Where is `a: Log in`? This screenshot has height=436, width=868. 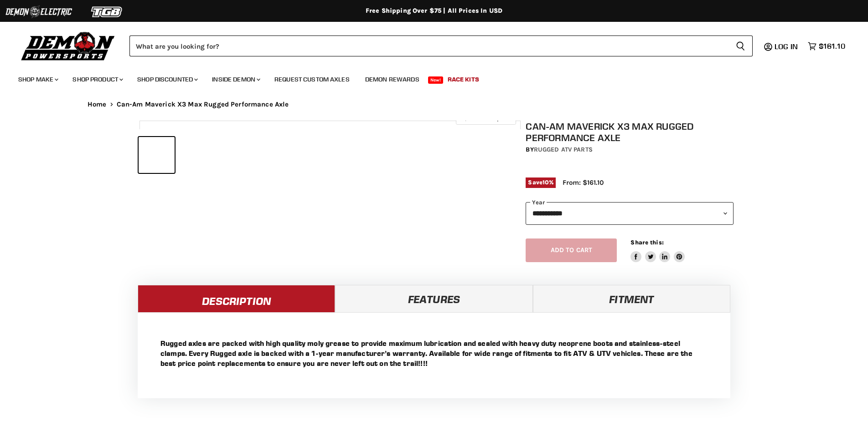
a: Log in is located at coordinates (786, 46).